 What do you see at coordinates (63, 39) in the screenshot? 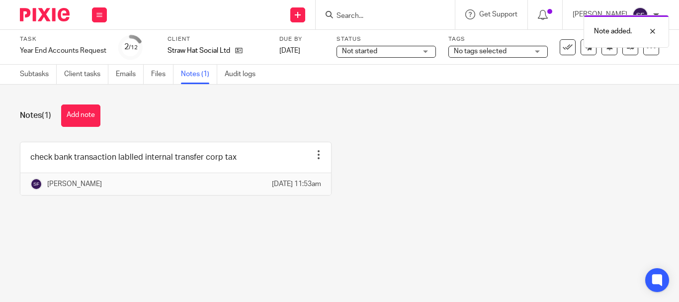
I see `label: Task` at bounding box center [63, 39].